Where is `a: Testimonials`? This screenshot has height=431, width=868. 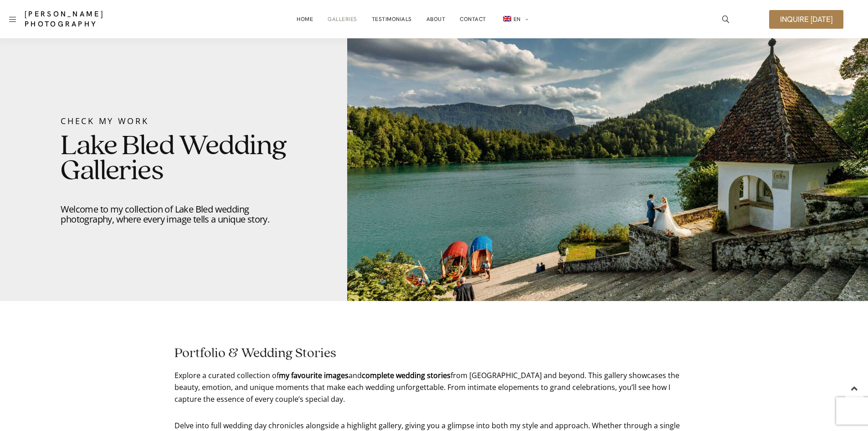
a: Testimonials is located at coordinates (392, 19).